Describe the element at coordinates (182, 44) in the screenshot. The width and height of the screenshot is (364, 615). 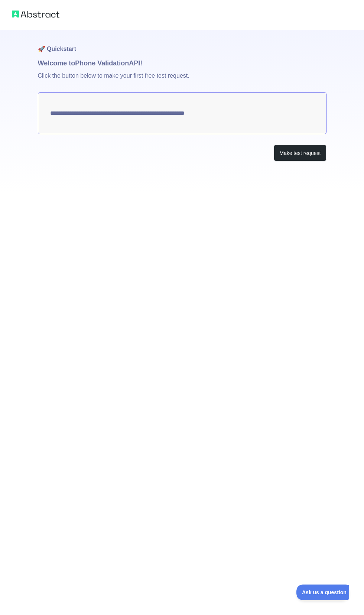
I see `h1: 🚀 Quickstart` at that location.